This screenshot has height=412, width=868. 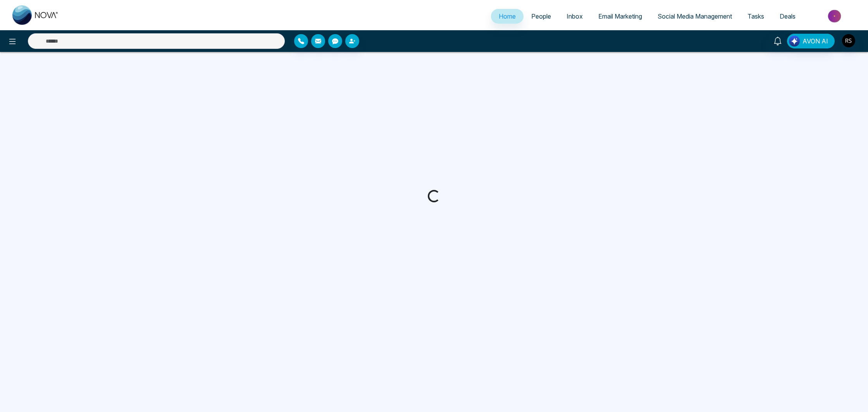 I want to click on a: Tasks, so click(x=756, y=16).